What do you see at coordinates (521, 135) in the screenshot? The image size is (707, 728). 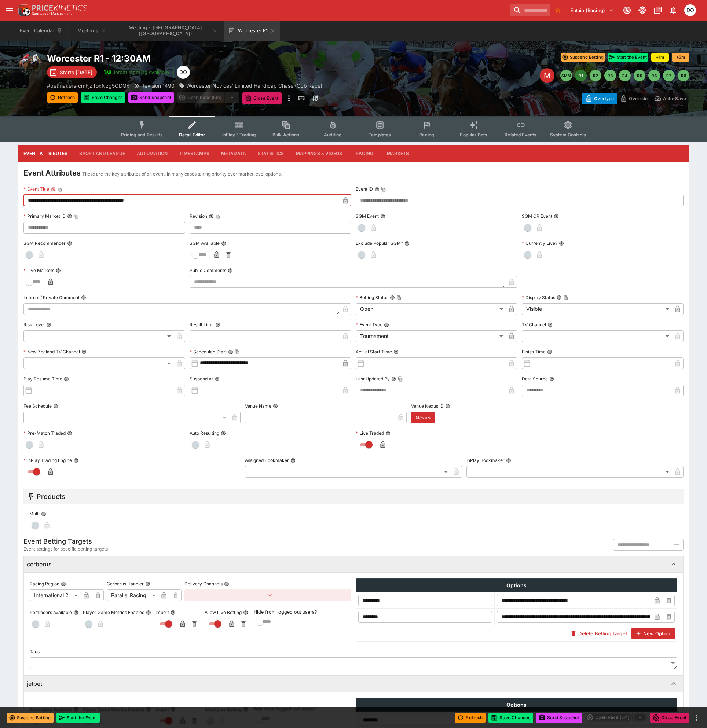 I see `span: Related Events` at bounding box center [521, 135].